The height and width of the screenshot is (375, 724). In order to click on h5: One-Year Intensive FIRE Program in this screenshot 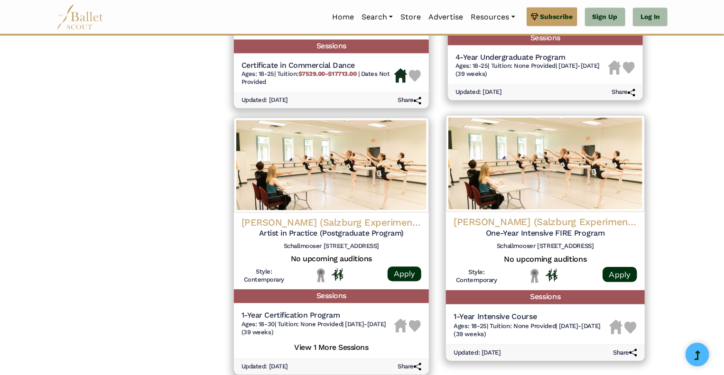, I will do `click(545, 233)`.